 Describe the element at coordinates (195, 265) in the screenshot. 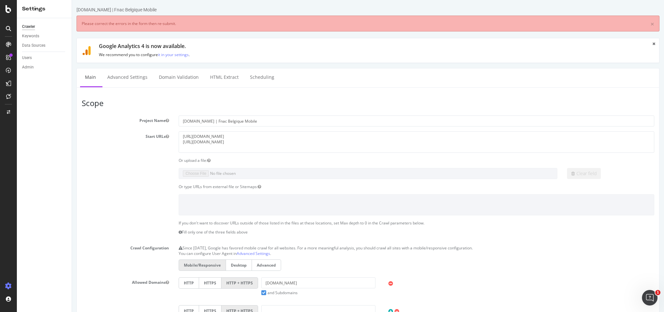

I see `label: Advanced` at that location.